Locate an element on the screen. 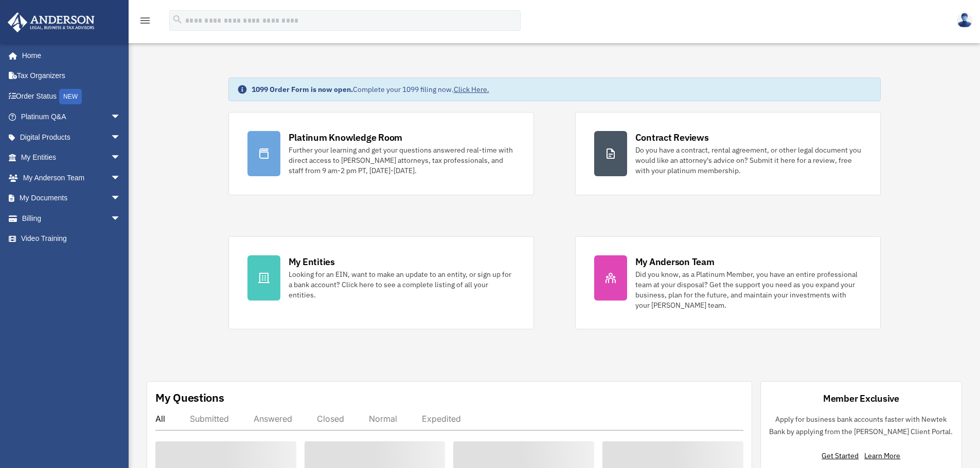 This screenshot has width=980, height=468. div: Closed is located at coordinates (331, 419).